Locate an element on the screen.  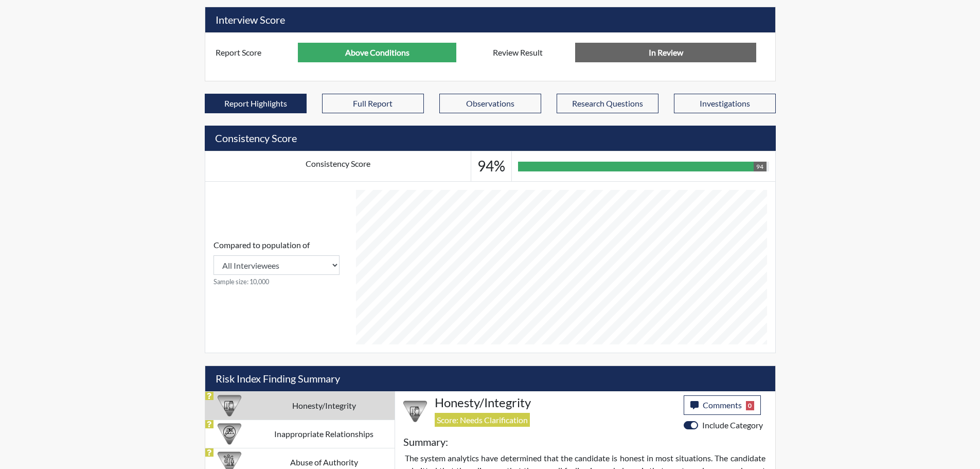
td: Honesty/Integrity is located at coordinates (324, 405).